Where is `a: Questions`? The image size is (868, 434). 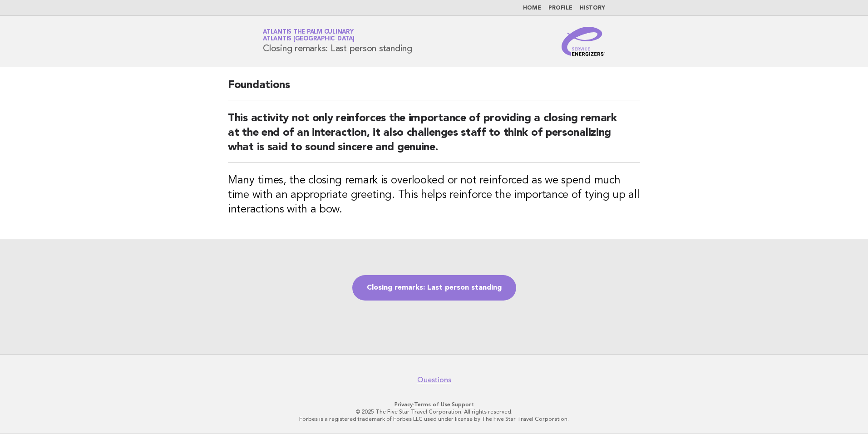
a: Questions is located at coordinates (434, 379).